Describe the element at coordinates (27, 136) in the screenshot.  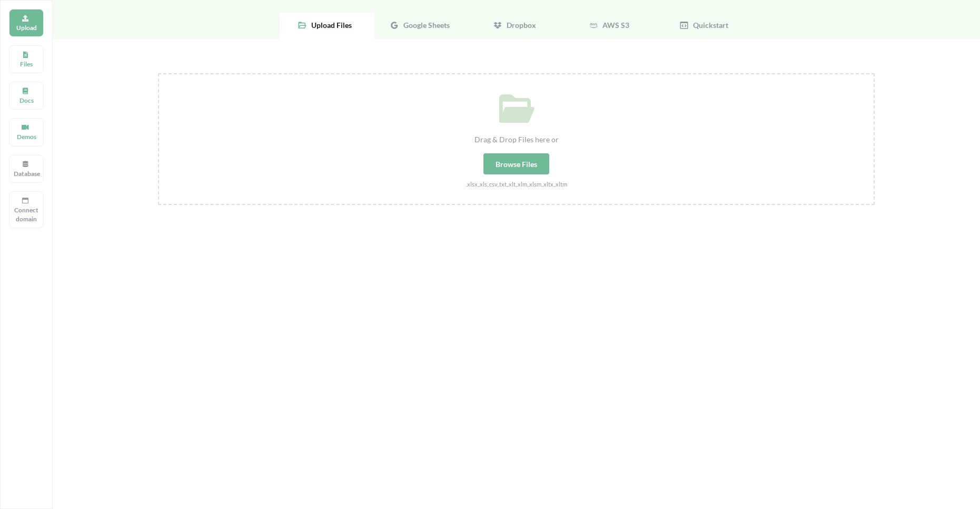
I see `p: Demos` at that location.